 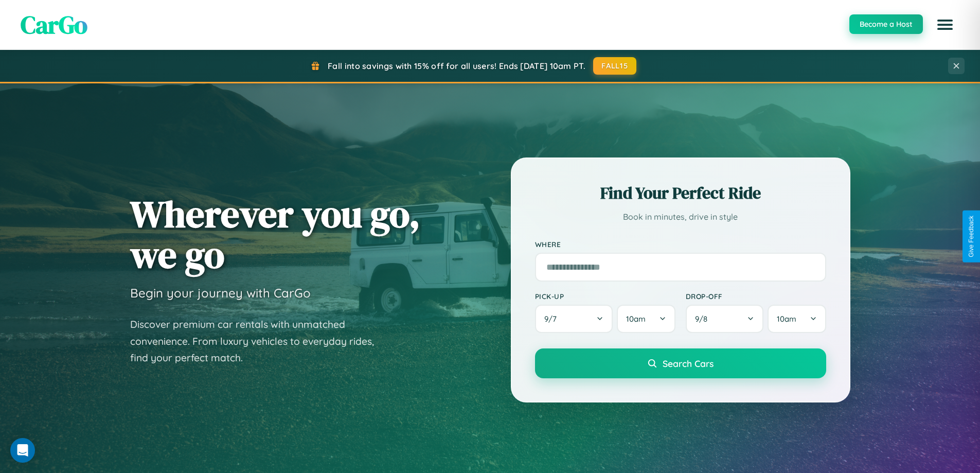 What do you see at coordinates (688, 363) in the screenshot?
I see `span: Search Cars` at bounding box center [688, 363].